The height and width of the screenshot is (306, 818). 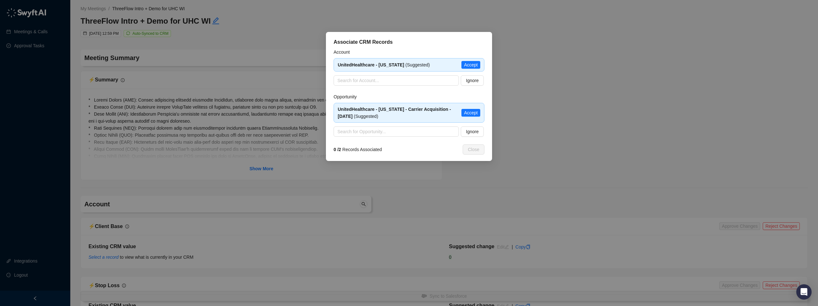 What do you see at coordinates (473, 149) in the screenshot?
I see `button: Close` at bounding box center [473, 149].